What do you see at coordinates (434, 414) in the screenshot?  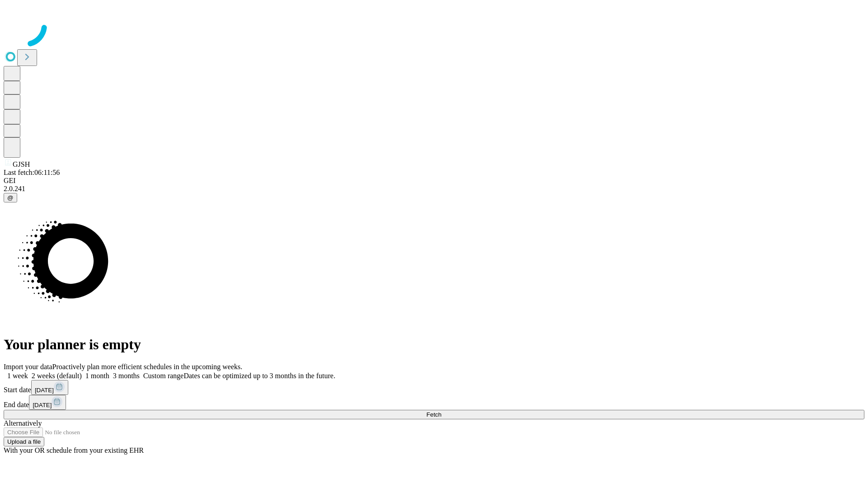 I see `span: Fetch` at bounding box center [434, 414].